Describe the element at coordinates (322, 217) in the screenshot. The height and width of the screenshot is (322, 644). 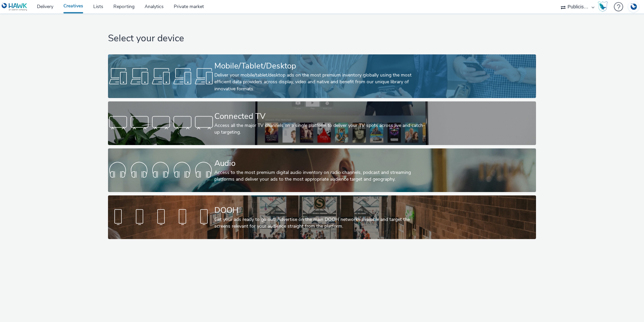
I see `a: DOOHGet your ads ready to go out! Advertise on the main DOOH networks available and target the sc...` at that location.